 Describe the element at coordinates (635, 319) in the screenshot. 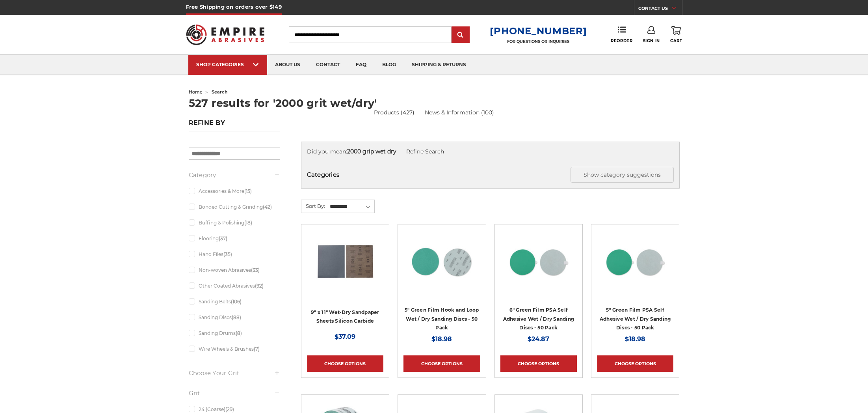

I see `a: 5" Green Film PSA Self Adhesive Wet / Dry Sanding Discs - 50 Pack` at that location.